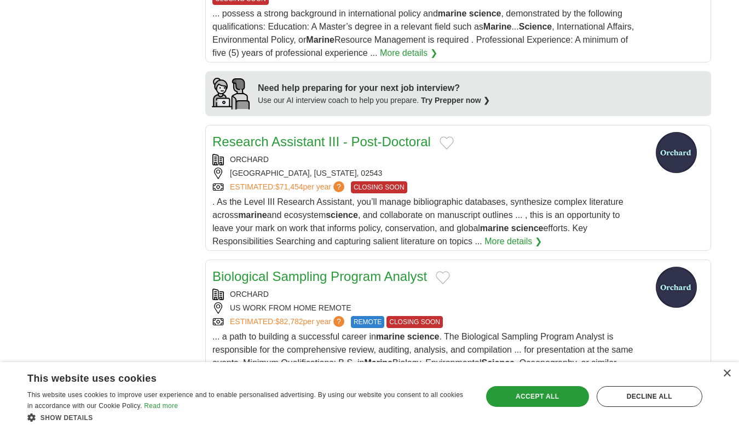  What do you see at coordinates (321, 141) in the screenshot?
I see `a: Research Assistant III - Post-Doctoral` at bounding box center [321, 141].